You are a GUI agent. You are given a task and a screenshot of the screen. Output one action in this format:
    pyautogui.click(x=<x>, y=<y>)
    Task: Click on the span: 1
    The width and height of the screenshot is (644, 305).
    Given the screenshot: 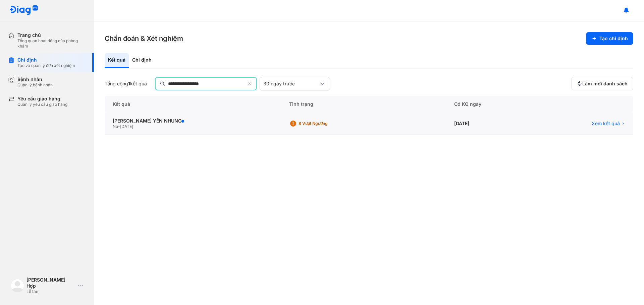 What is the action you would take?
    pyautogui.click(x=129, y=84)
    